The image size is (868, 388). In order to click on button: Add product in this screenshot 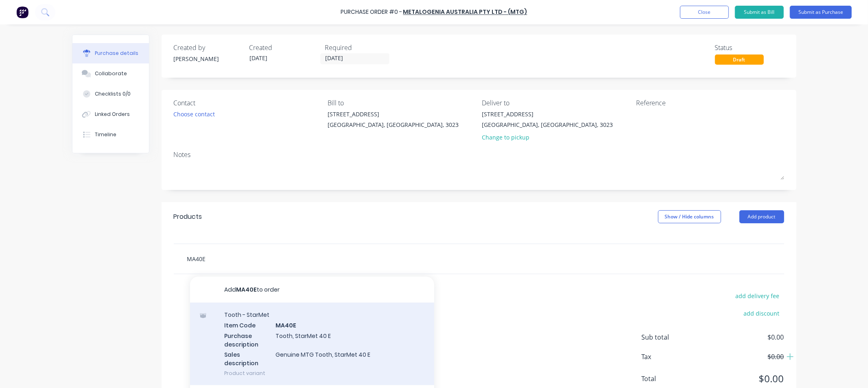, I will do `click(762, 217)`.